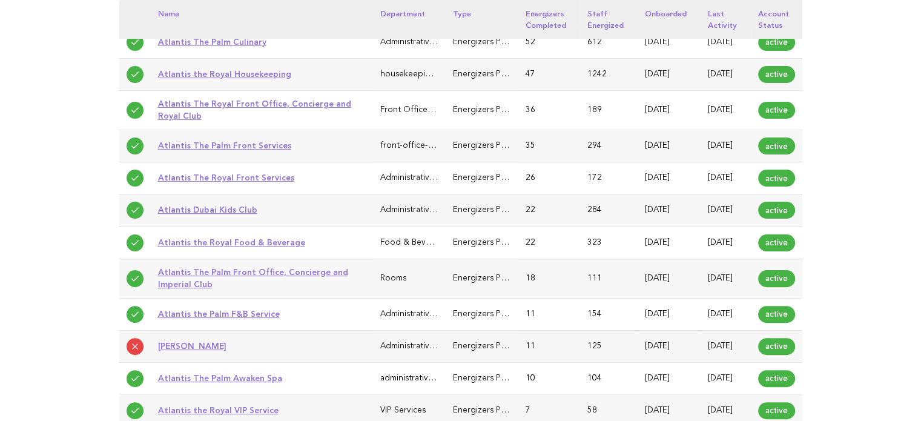  Describe the element at coordinates (608, 74) in the screenshot. I see `td: 1242` at that location.